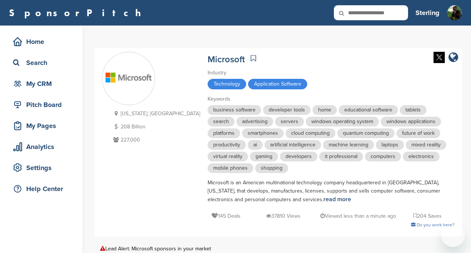 The image size is (471, 253). What do you see at coordinates (383, 156) in the screenshot?
I see `span: computers` at bounding box center [383, 156].